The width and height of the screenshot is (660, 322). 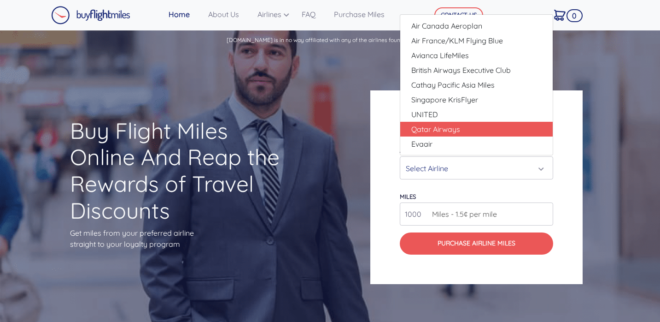 I want to click on a: Purchase Miles, so click(x=365, y=14).